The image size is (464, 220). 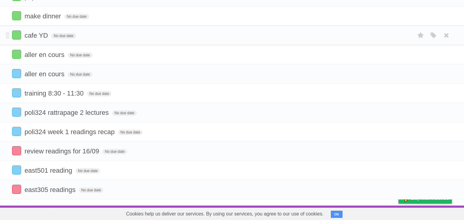 I want to click on span: poli324 rattrapage 2 lectures, so click(x=67, y=113).